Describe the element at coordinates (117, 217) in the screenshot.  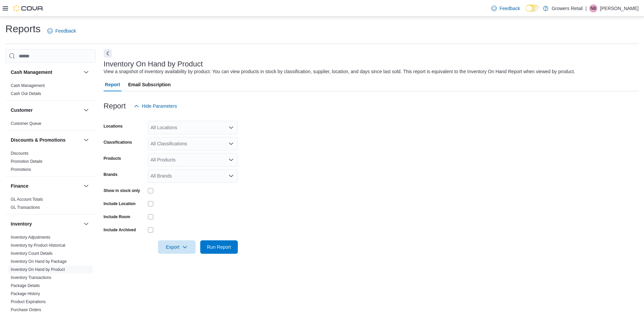
I see `label: Include Room` at that location.